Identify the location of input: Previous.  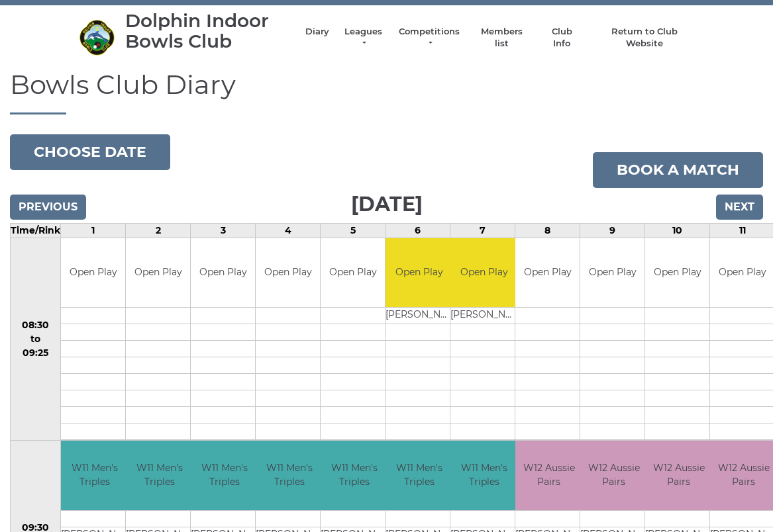
(47, 207).